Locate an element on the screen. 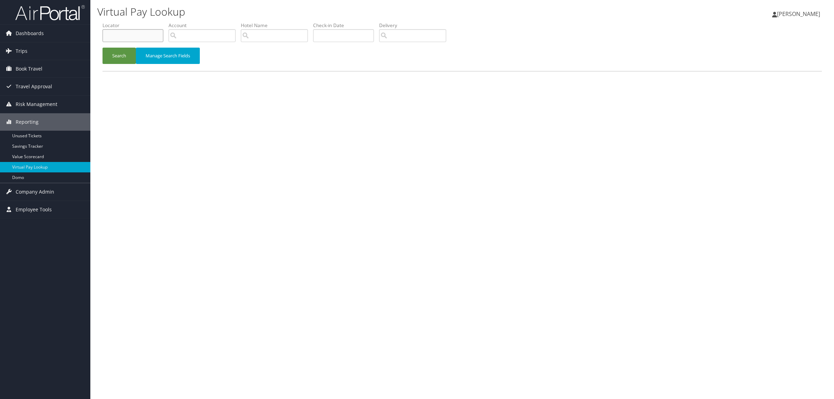  span: Travel Approval is located at coordinates (34, 87).